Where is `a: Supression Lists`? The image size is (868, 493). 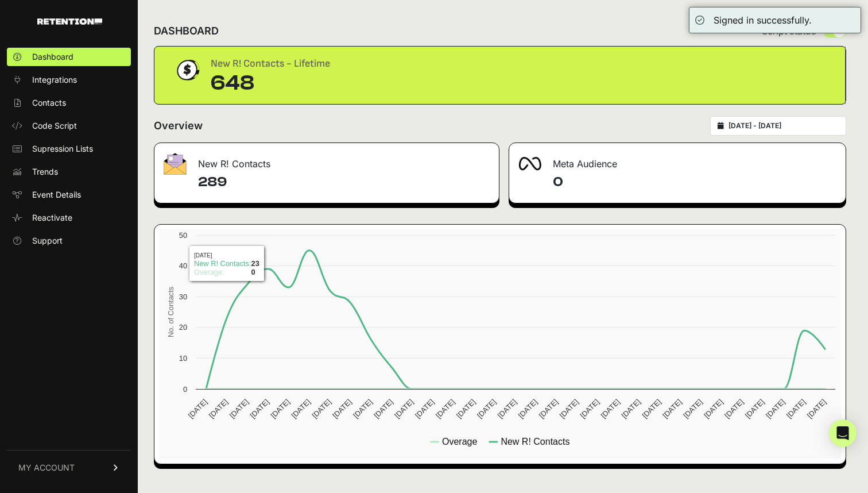 a: Supression Lists is located at coordinates (69, 149).